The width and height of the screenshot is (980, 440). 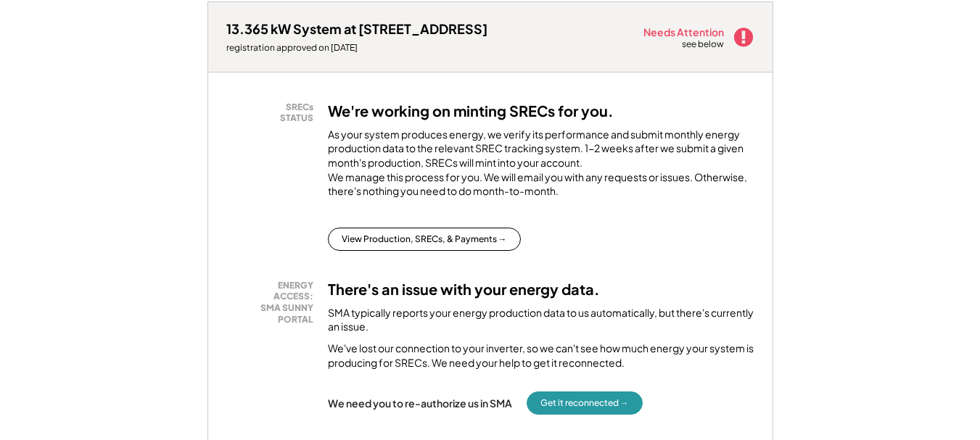 What do you see at coordinates (273, 302) in the screenshot?
I see `div: ENERGY ACCESS: SMA SUNNY PORTAL` at bounding box center [273, 302].